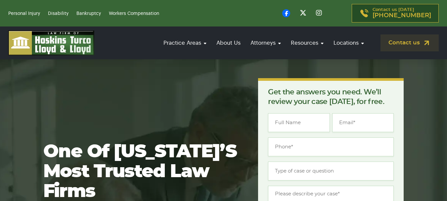 This screenshot has height=201, width=447. I want to click on a: Bankruptcy, so click(89, 14).